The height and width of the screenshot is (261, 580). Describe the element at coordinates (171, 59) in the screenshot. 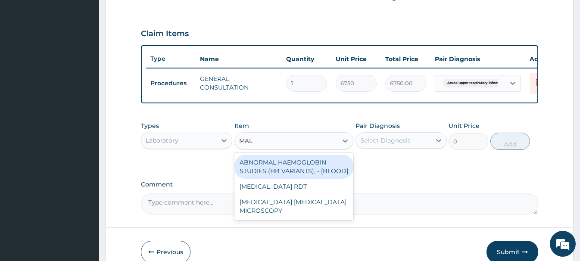

I see `th: Type` at that location.